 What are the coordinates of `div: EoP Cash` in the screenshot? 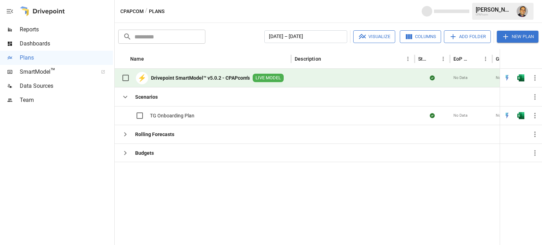 It's located at (461, 59).